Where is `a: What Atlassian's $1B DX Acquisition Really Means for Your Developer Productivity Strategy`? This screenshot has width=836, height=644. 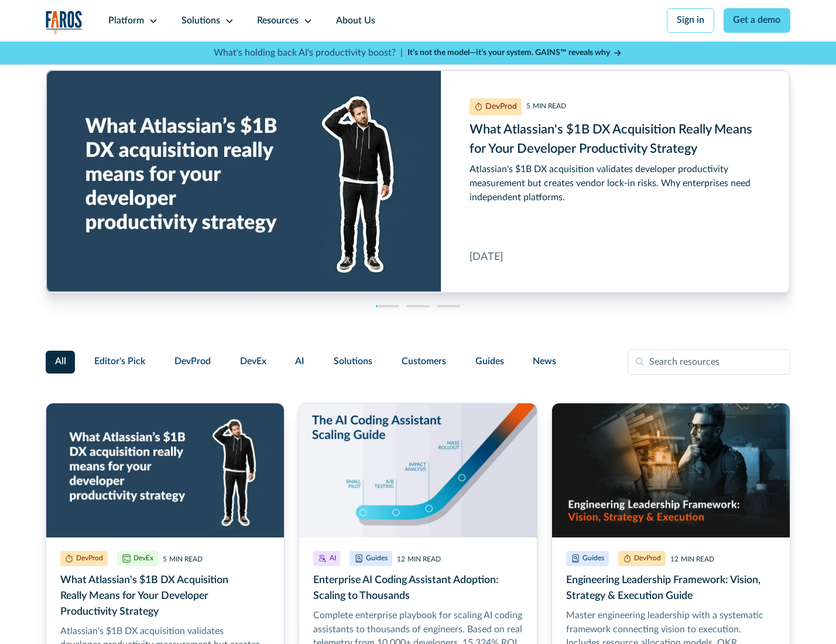 a: What Atlassian's $1B DX Acquisition Really Means for Your Developer Productivity Strategy is located at coordinates (418, 181).